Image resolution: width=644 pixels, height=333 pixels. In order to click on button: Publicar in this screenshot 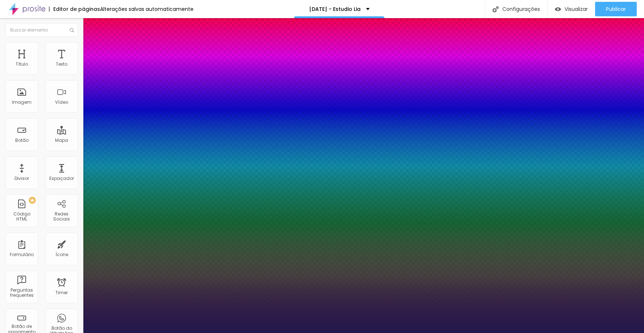, I will do `click(616, 9)`.